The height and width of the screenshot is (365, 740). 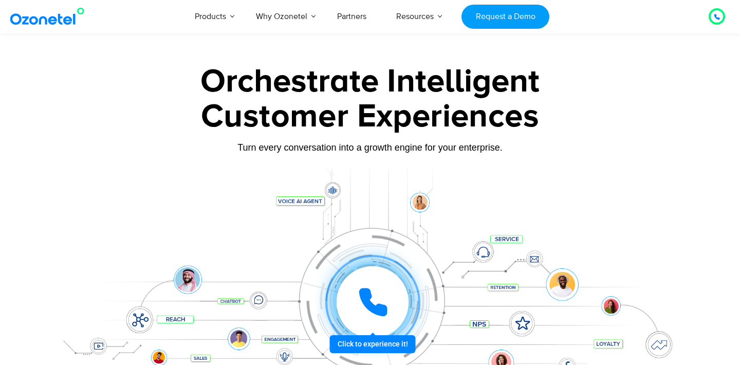 What do you see at coordinates (370, 147) in the screenshot?
I see `div: Turn every conversation into a growth engine for your enterprise.` at bounding box center [370, 147].